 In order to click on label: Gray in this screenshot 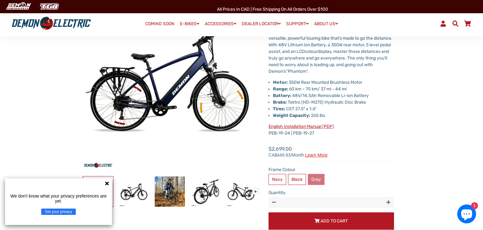, I will do `click(316, 179)`.